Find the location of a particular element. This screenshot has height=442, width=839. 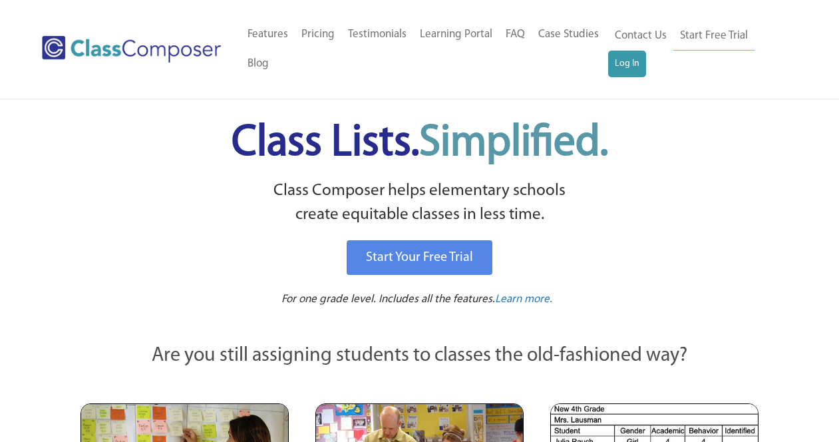

a: Contact Us is located at coordinates (640, 36).